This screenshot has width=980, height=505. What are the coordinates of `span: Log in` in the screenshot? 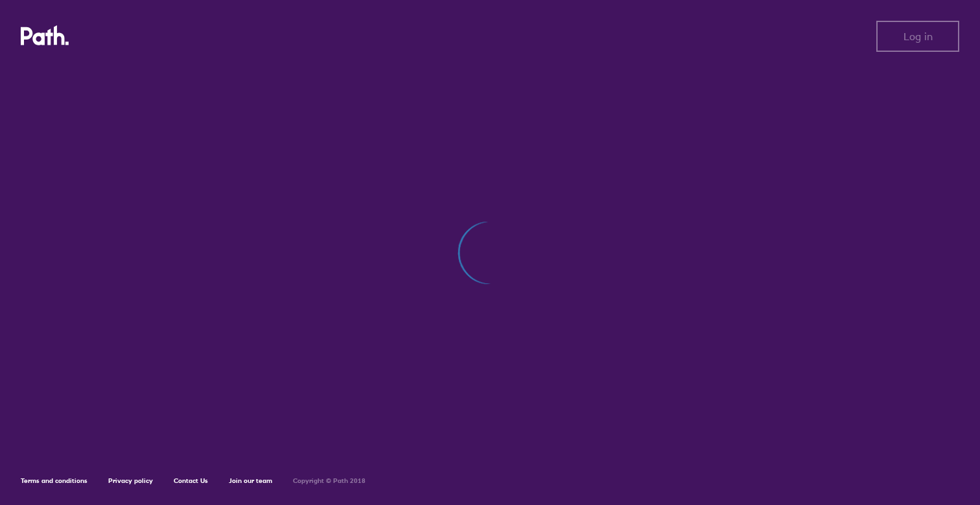 It's located at (918, 36).